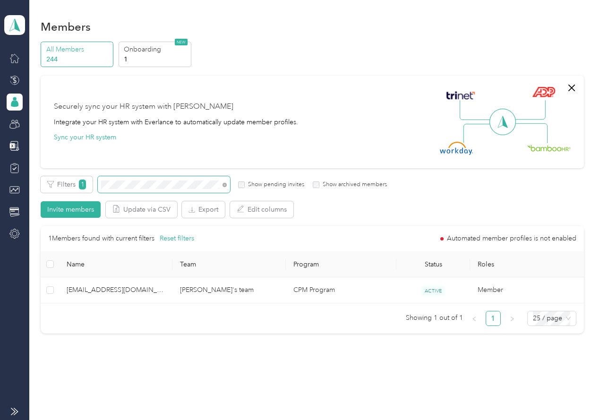 The image size is (600, 420). Describe the element at coordinates (82, 184) in the screenshot. I see `span: 1` at that location.